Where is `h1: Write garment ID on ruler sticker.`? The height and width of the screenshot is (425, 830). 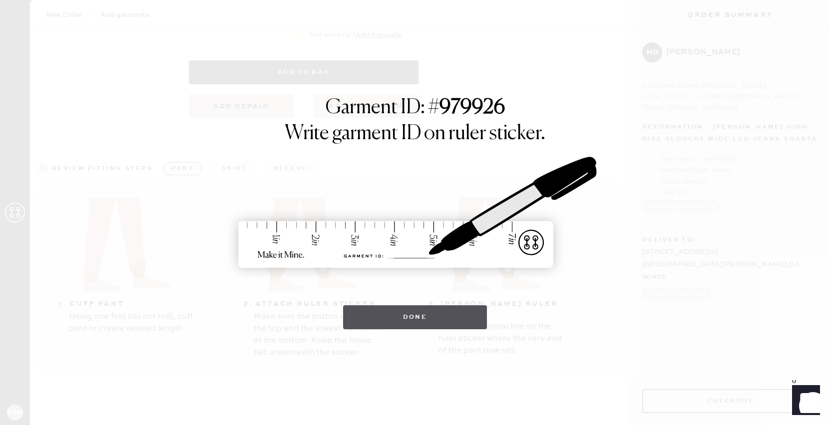
h1: Write garment ID on ruler sticker. is located at coordinates (415, 134).